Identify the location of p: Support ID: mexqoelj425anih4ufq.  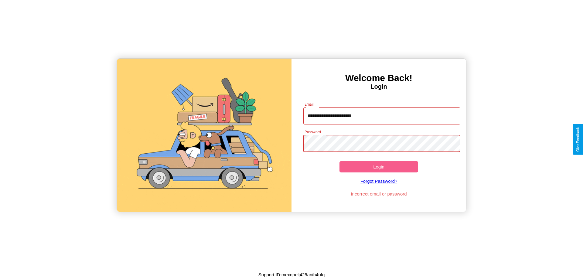
(291, 274).